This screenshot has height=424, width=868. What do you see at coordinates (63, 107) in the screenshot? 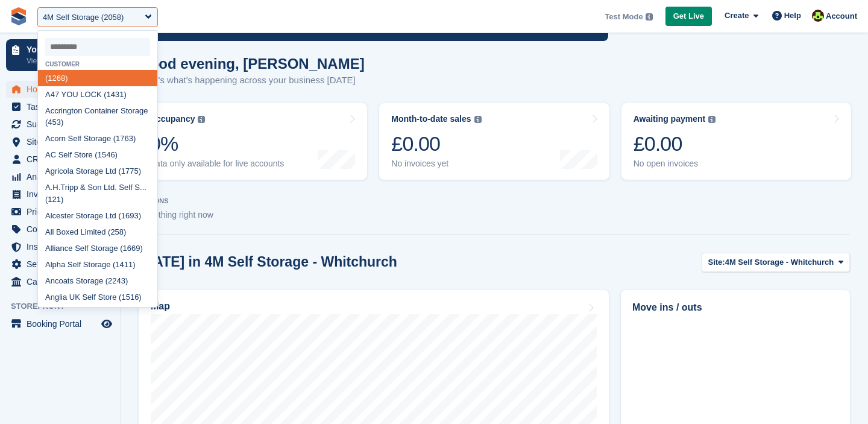
I see `span: Tasks` at bounding box center [63, 107].